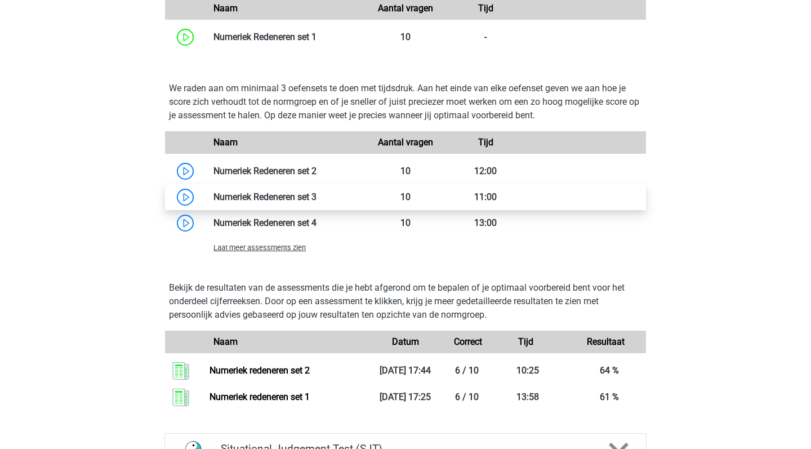 This screenshot has height=449, width=811. I want to click on p: Bekijk de resultaten van de assessments die je hebt afgerond om te bepalen of je optimaal voorber..., so click(405, 301).